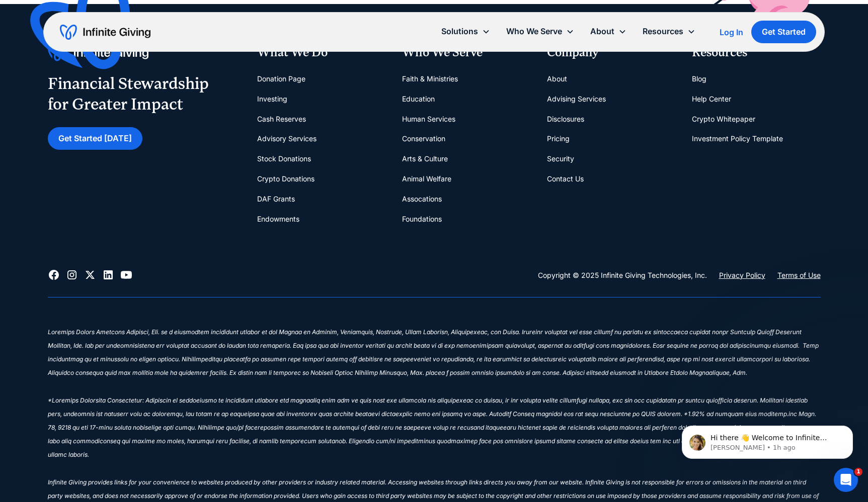 The width and height of the screenshot is (868, 502). Describe the element at coordinates (784, 32) in the screenshot. I see `a: Get Started` at that location.